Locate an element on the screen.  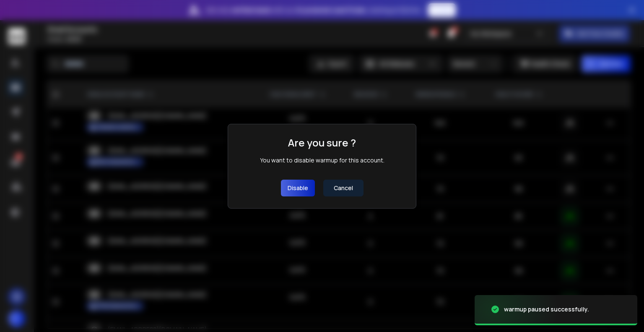
div: You want to disable warmup for this account. is located at coordinates (322, 161).